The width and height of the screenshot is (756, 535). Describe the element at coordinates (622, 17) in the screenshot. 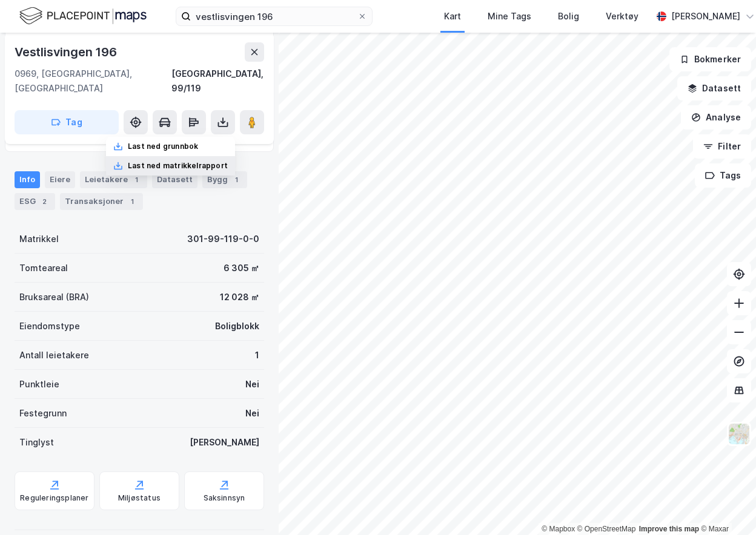

I see `div: Verktøy` at that location.